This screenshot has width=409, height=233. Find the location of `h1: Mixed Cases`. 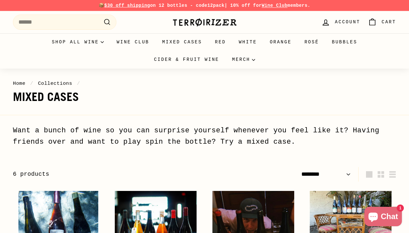

h1: Mixed Cases is located at coordinates (205, 97).